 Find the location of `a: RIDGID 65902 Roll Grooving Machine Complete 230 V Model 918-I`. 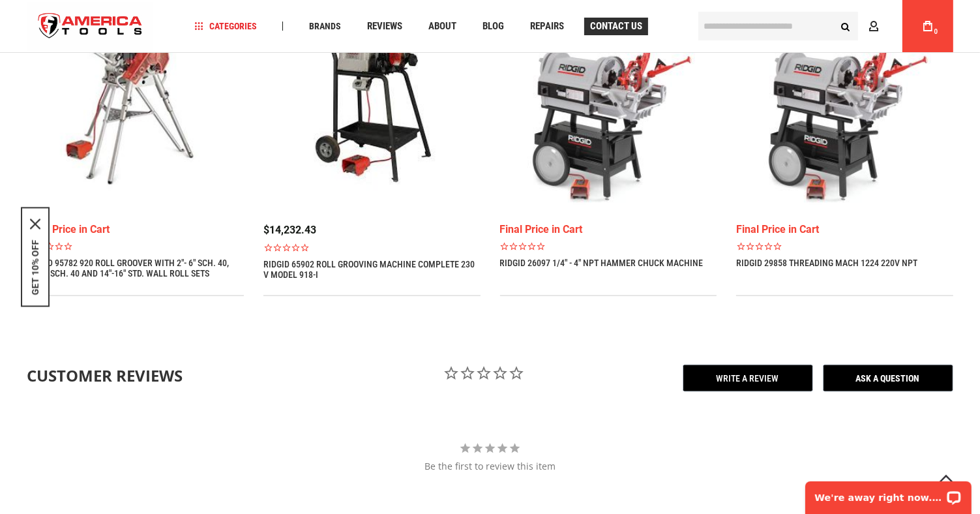

a: RIDGID 65902 Roll Grooving Machine Complete 230 V Model 918-I is located at coordinates (372, 269).